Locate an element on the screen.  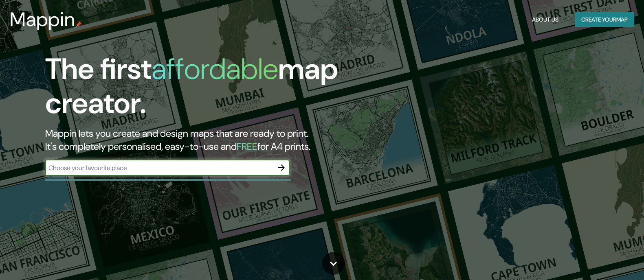
input: Choose your favourite place is located at coordinates (159, 168).